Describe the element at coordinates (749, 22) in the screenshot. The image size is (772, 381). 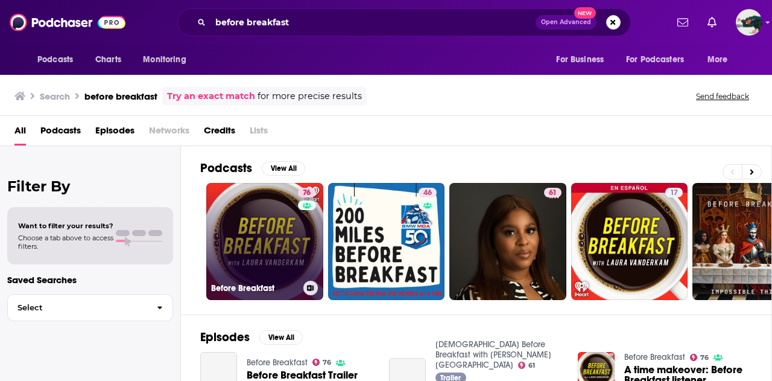
I see `button: Show profile menu` at that location.